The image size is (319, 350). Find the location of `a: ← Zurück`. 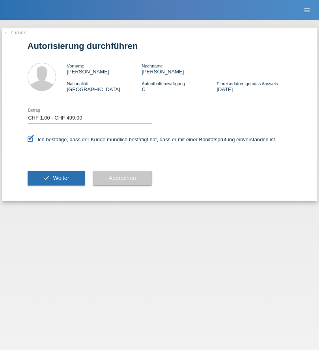

a: ← Zurück is located at coordinates (15, 32).